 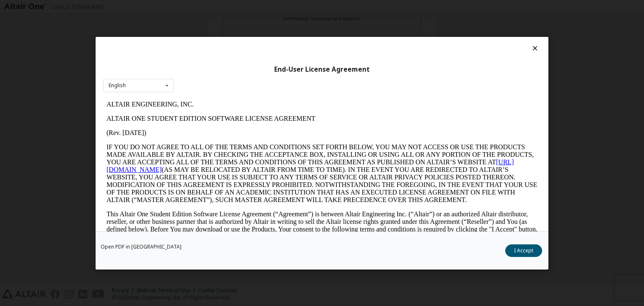 What do you see at coordinates (322, 69) in the screenshot?
I see `div: End-User License Agreement` at bounding box center [322, 69].